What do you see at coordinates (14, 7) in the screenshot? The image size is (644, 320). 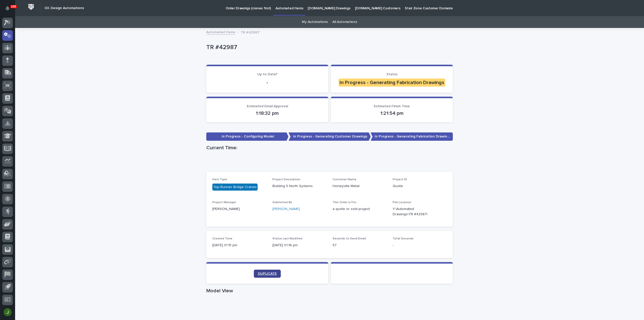 I see `p: 100` at bounding box center [14, 7].